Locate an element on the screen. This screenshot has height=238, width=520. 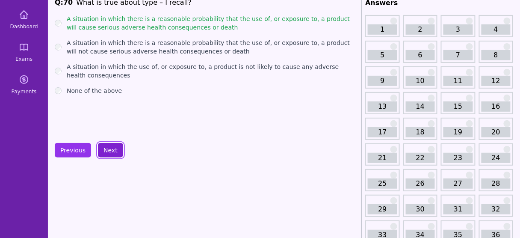
a: 12 is located at coordinates (496, 81).